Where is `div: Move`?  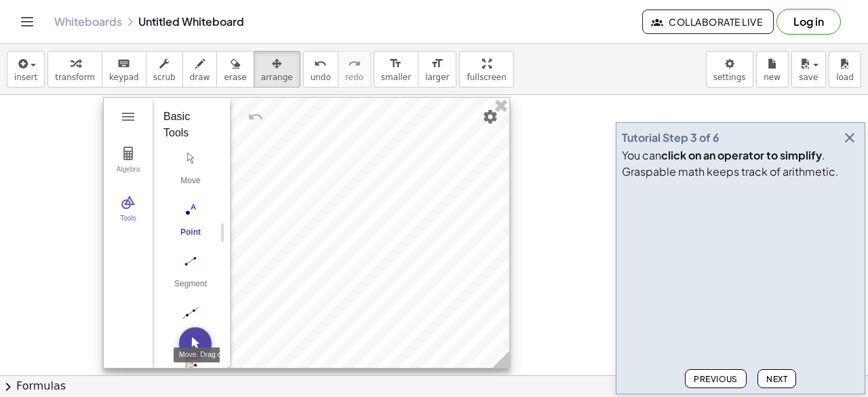
div: Move is located at coordinates (191, 185).